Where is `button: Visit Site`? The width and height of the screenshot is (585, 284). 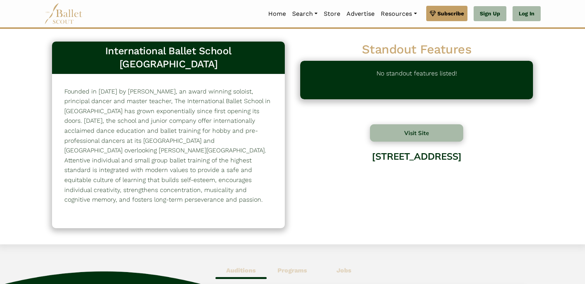
button: Visit Site is located at coordinates (416, 133).